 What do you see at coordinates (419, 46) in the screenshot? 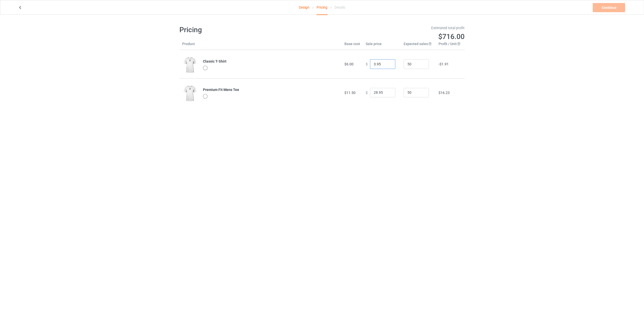
I see `th: Expected sales` at bounding box center [419, 46].